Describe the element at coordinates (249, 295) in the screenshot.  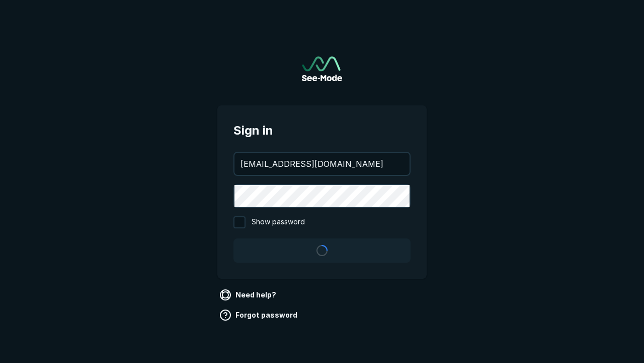
I see `a: Need help?` at that location.